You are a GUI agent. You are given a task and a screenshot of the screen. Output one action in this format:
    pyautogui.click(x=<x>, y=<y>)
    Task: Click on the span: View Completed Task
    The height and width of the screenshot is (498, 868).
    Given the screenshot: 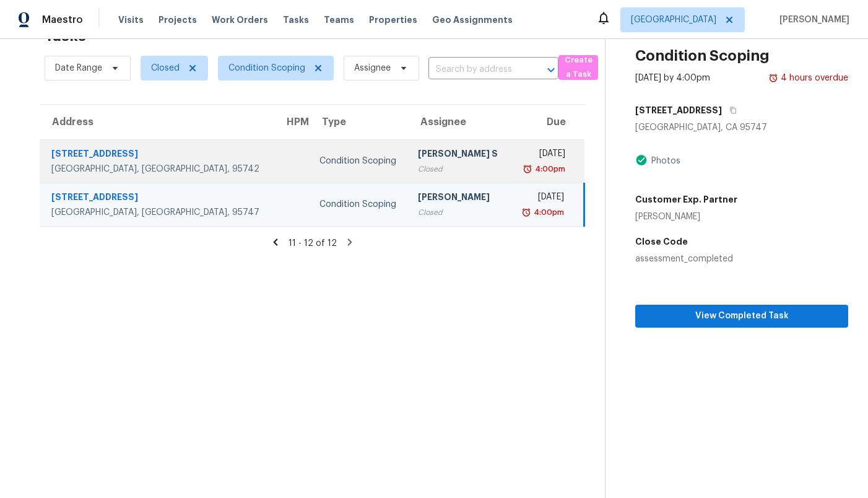 What is the action you would take?
    pyautogui.click(x=742, y=315)
    